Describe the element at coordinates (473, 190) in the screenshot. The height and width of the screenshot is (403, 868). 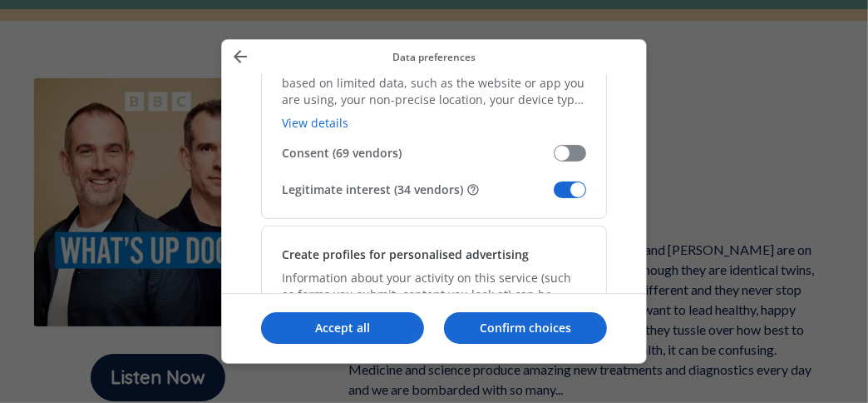
I see `button: Some vendors are not asking for your consent, but are using your personal data on the basis of th...` at that location.